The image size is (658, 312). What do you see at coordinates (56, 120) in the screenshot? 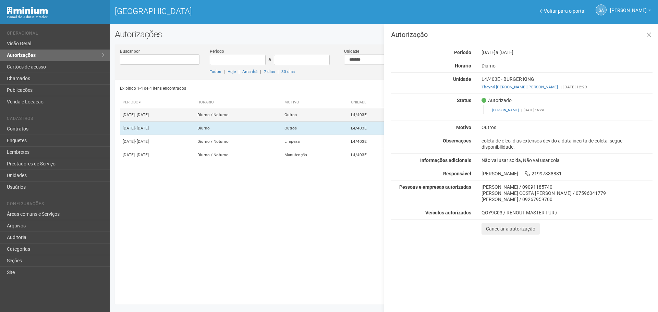
I see `li: Cadastros` at bounding box center [56, 120].